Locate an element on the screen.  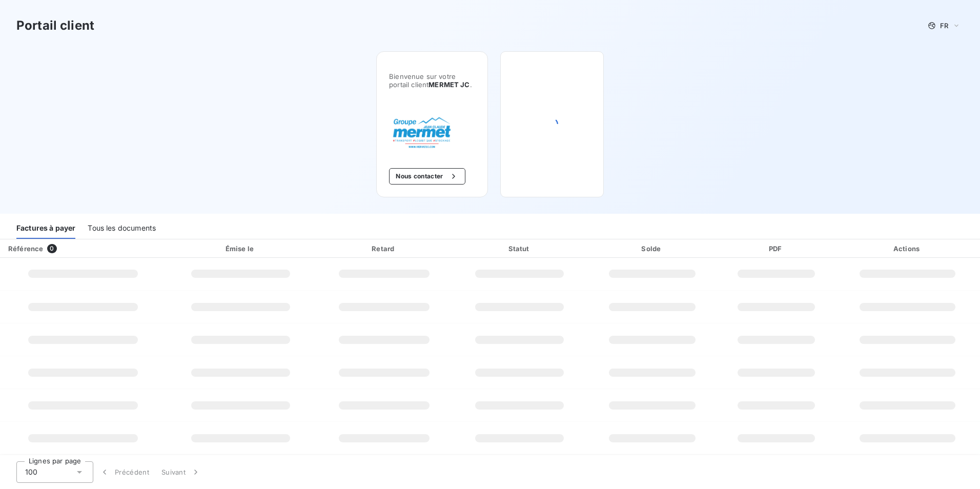
div: Retard is located at coordinates (384, 248).